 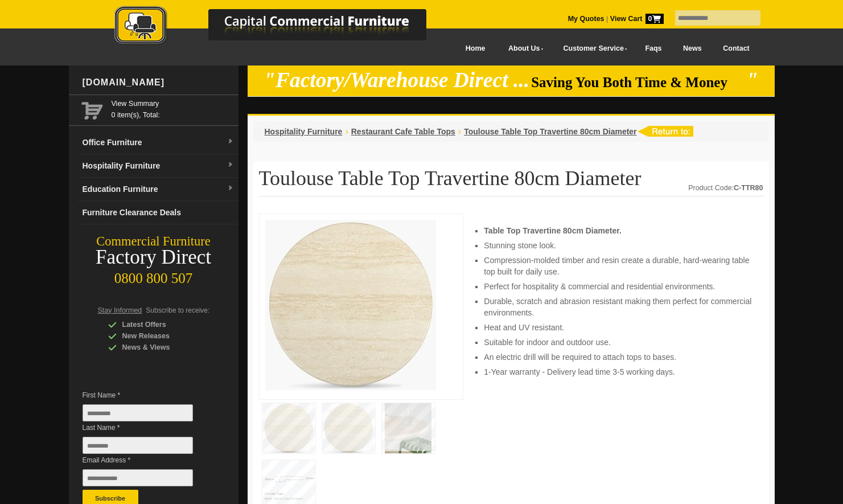 What do you see at coordinates (511, 182) in the screenshot?
I see `h1: Toulouse Table Top Travertine 80cm Diameter` at bounding box center [511, 182].